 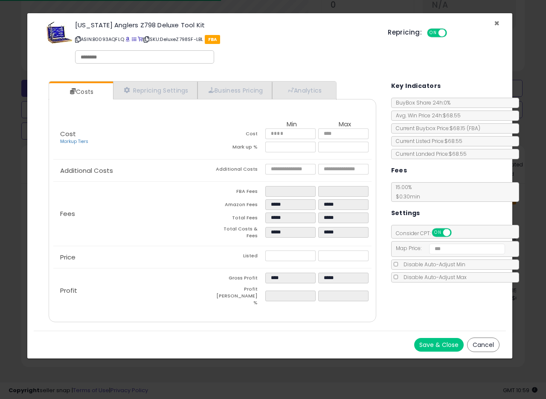 I want to click on p: Fees, so click(x=133, y=214).